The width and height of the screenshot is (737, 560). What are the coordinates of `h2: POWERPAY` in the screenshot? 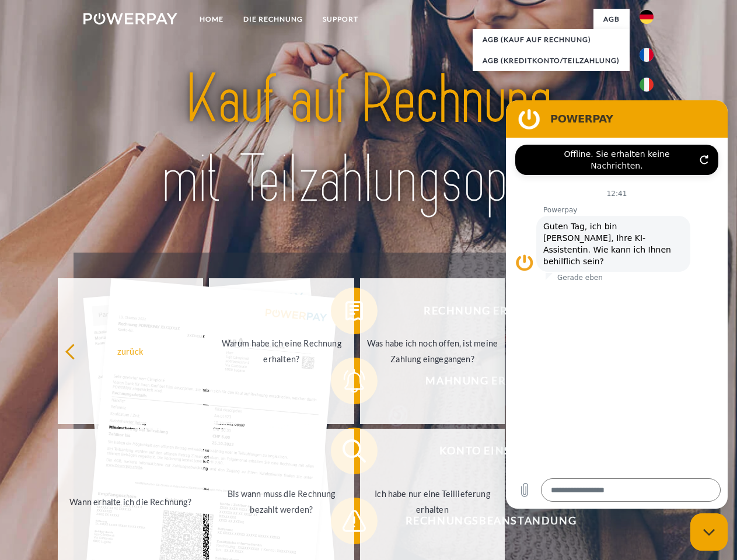 It's located at (127, 18).